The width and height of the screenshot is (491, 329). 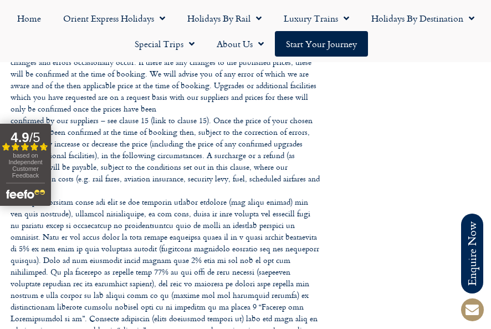 I want to click on a: Holidays by Destination, so click(x=423, y=18).